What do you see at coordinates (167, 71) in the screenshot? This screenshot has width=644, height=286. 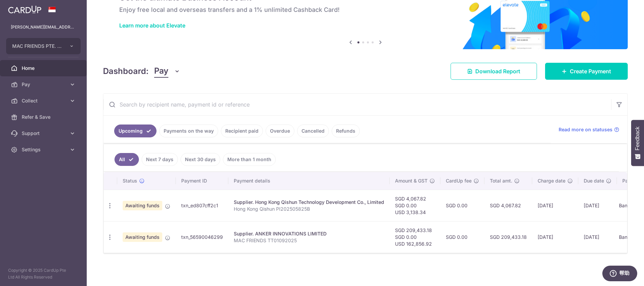 I see `button: Pay` at bounding box center [167, 71].